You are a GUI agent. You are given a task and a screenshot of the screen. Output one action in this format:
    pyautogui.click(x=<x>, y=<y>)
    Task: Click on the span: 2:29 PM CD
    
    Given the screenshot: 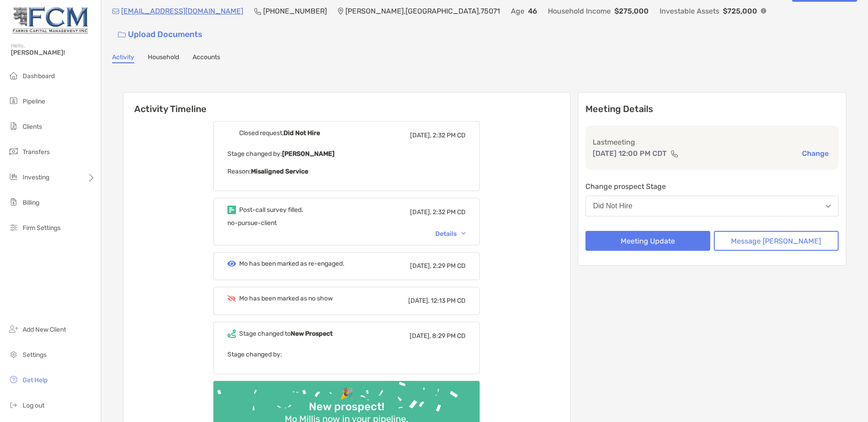 What is the action you would take?
    pyautogui.click(x=449, y=266)
    